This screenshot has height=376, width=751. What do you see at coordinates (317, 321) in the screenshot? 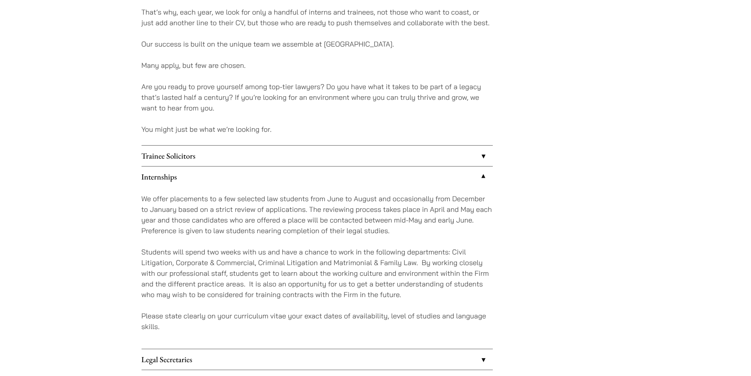
I see `p: Please state clearly on your curriculum vitae your exact dates of availability, level of studies ...` at bounding box center [317, 321].